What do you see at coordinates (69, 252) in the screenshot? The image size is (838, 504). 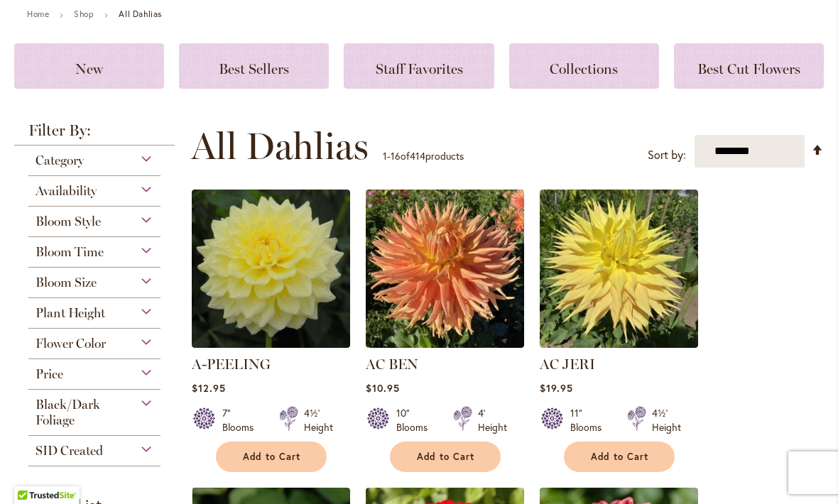 I see `span: Bloom Time` at bounding box center [69, 252].